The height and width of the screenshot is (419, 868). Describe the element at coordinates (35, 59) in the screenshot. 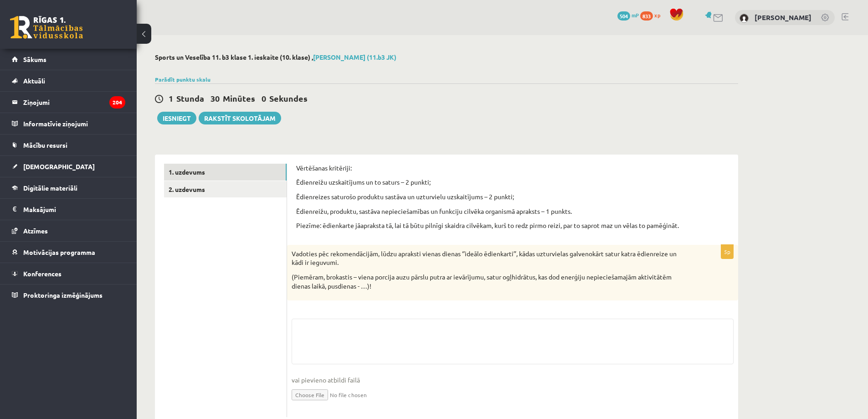

I see `span: Sākums` at that location.